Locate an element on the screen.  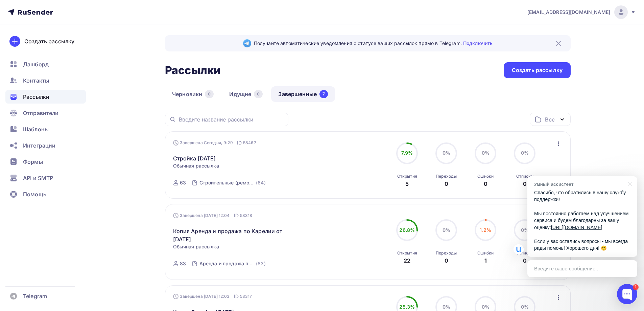
span: Интеграции is located at coordinates (40, 145).